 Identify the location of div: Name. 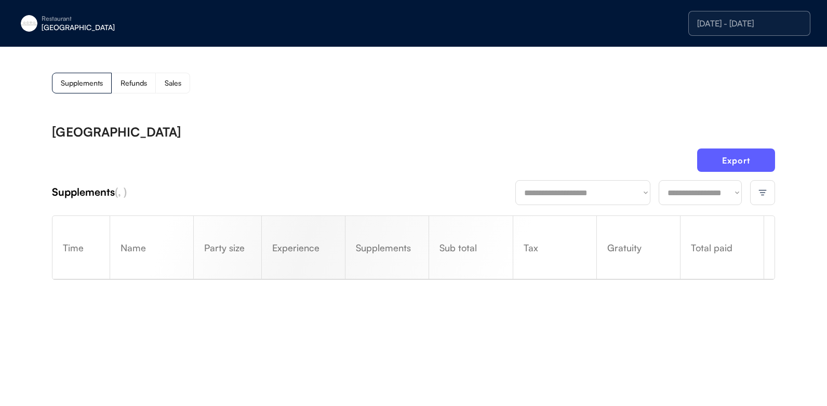
(152, 248).